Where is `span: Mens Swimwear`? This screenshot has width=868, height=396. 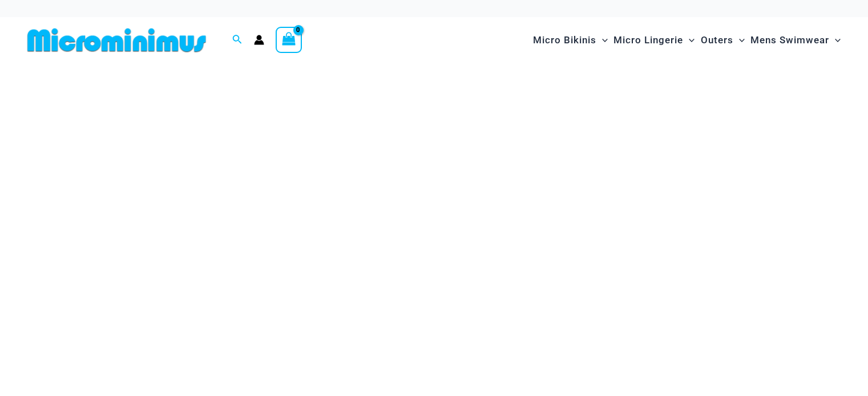
span: Mens Swimwear is located at coordinates (789, 40).